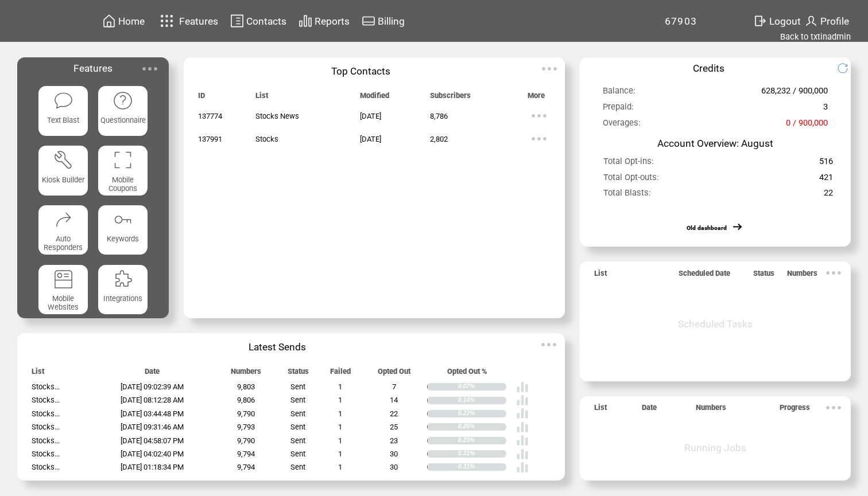  Describe the element at coordinates (716, 324) in the screenshot. I see `span: Scheduled Tasks` at that location.